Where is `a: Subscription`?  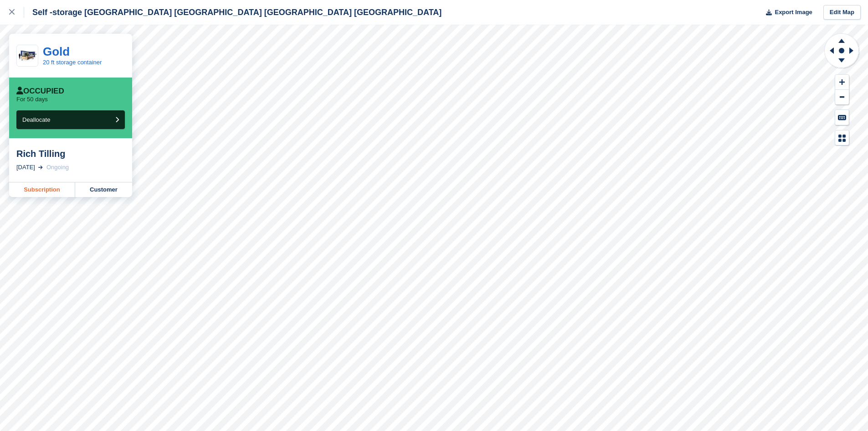 a: Subscription is located at coordinates (42, 190).